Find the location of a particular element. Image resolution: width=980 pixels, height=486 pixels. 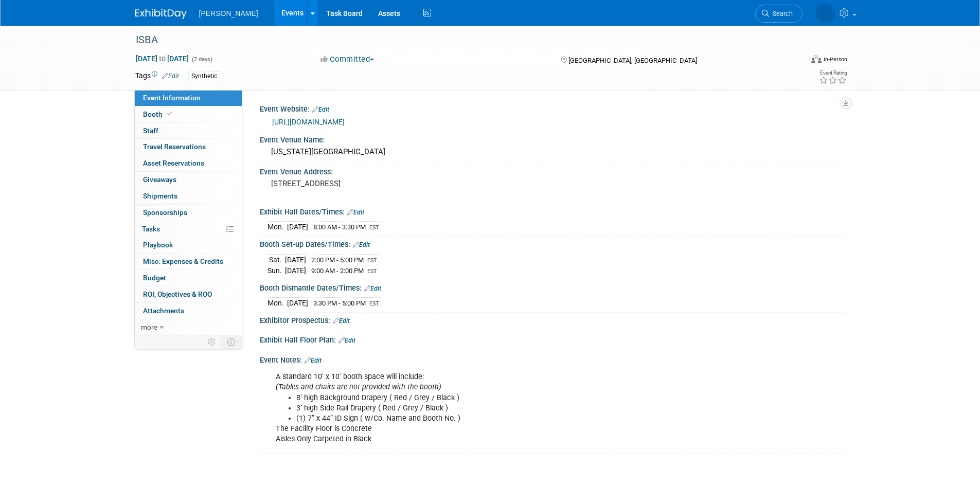

a: Tasks is located at coordinates (188, 229).